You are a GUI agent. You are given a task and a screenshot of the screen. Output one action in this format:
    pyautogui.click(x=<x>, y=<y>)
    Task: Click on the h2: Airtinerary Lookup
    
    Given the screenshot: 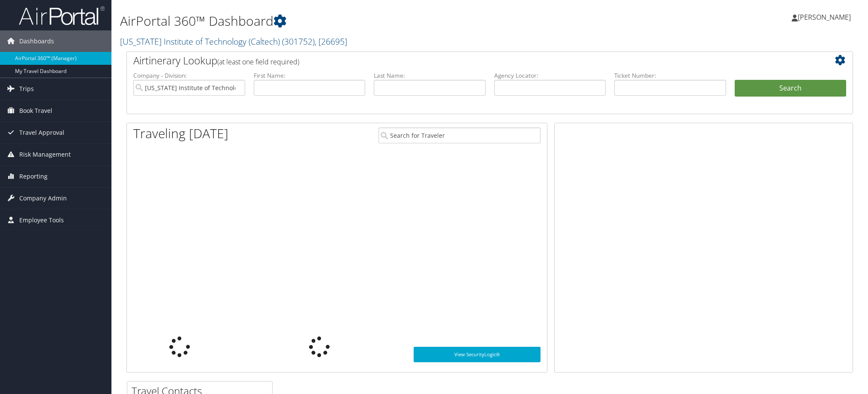 What is the action you would take?
    pyautogui.click(x=460, y=61)
    